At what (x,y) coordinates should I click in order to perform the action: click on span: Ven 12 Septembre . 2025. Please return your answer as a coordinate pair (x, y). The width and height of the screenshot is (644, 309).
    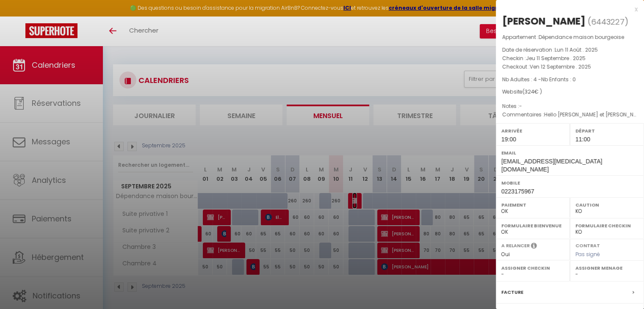
    Looking at the image, I should click on (561, 67).